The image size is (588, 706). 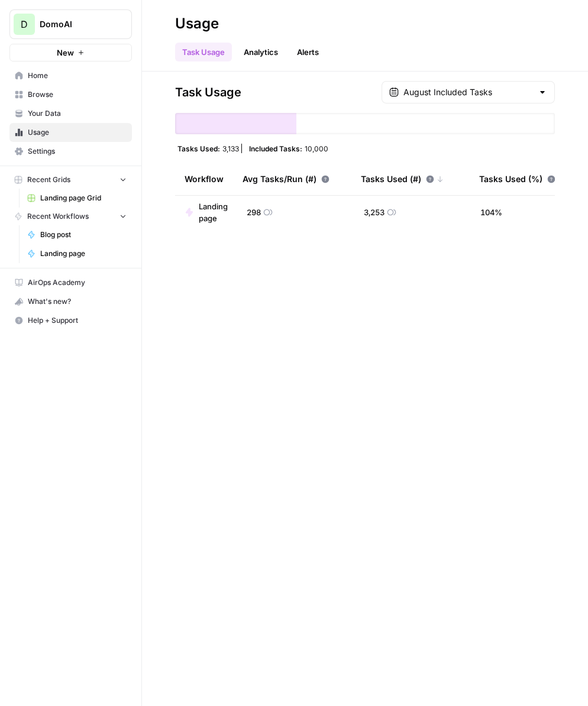 What do you see at coordinates (70, 283) in the screenshot?
I see `a: AirOps Academy` at bounding box center [70, 283].